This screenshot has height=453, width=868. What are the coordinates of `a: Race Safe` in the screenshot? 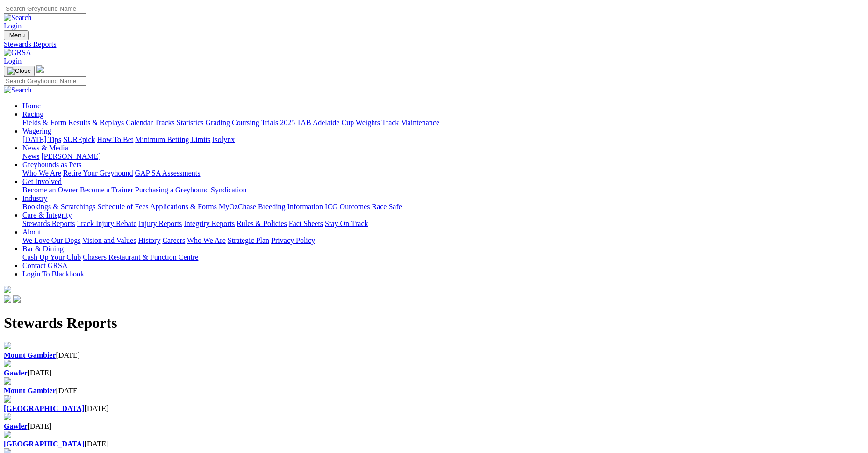 It's located at (386, 207).